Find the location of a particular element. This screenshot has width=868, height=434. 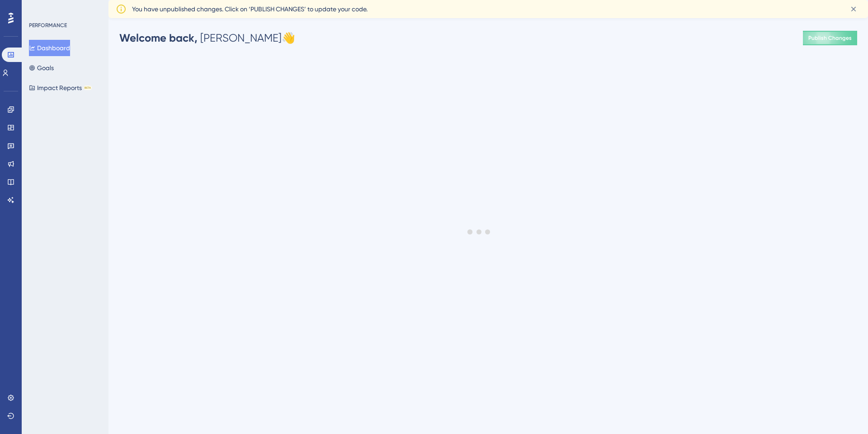

span: Publish Changes is located at coordinates (830, 38).